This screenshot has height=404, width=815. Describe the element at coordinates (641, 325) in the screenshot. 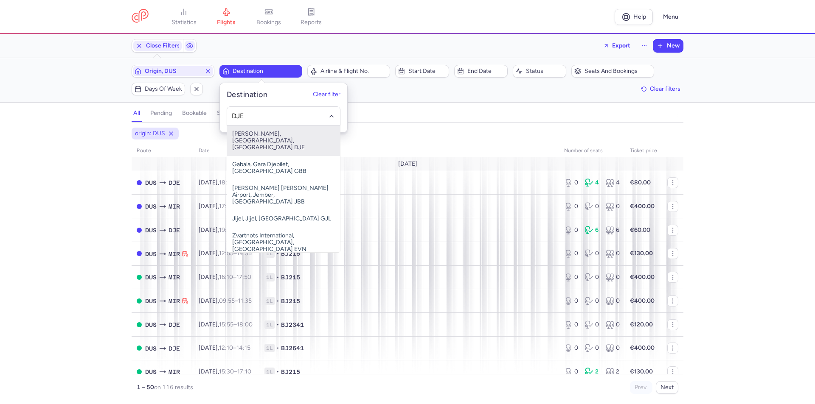

I see `strong: €120.00` at that location.